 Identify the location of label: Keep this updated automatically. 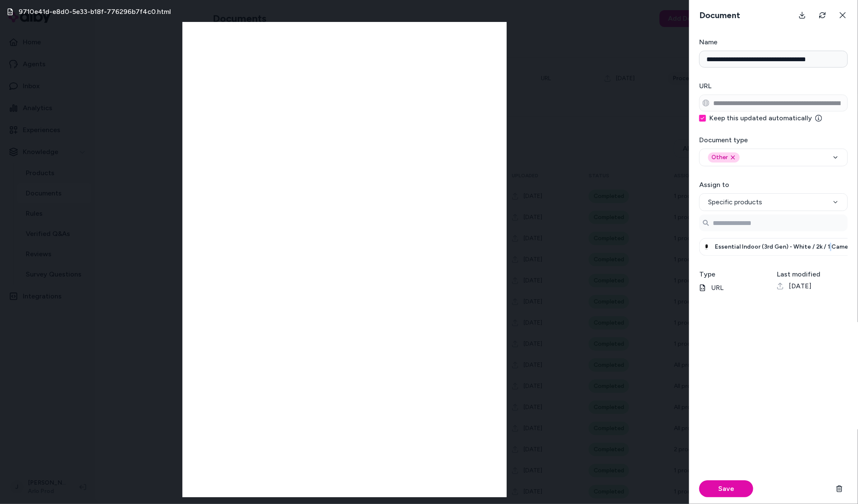
(766, 118).